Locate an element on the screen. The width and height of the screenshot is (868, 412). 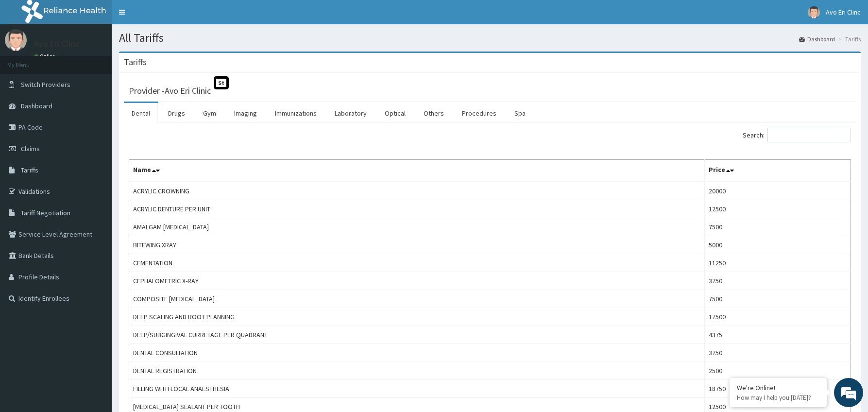
td: 12500 is located at coordinates (777, 209).